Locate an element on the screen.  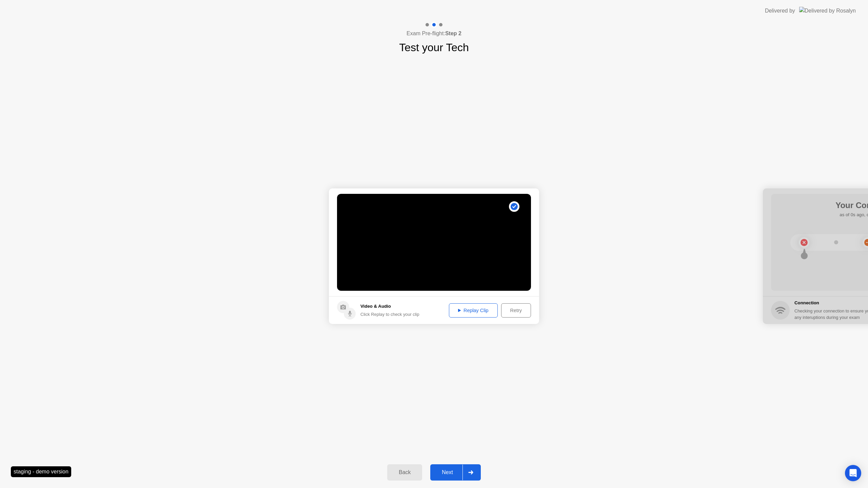
div: Delivered by is located at coordinates (779, 11).